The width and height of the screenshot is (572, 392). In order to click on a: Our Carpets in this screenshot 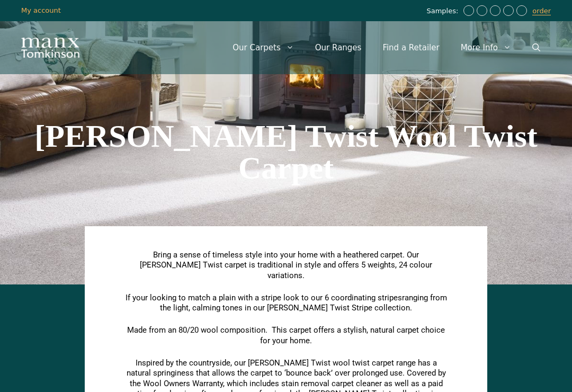, I will do `click(263, 47)`.